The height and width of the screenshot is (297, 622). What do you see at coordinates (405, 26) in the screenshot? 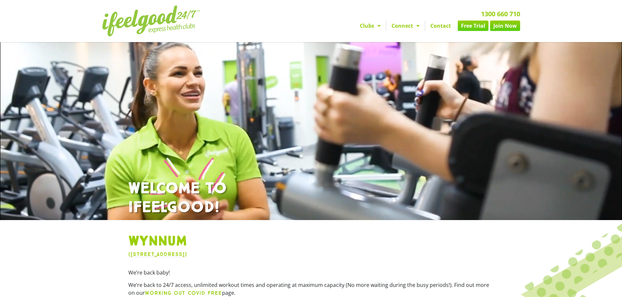
I see `a: Connect` at bounding box center [405, 26].